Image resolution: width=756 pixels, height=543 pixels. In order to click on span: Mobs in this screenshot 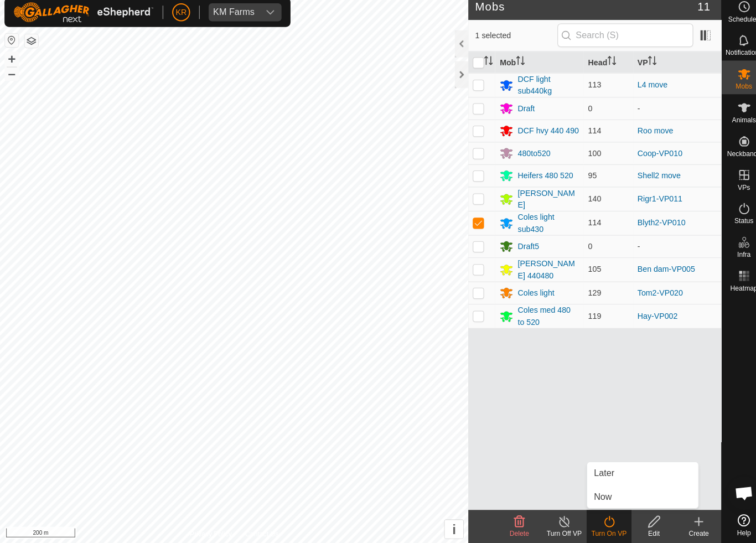, I will do `click(734, 92)`.